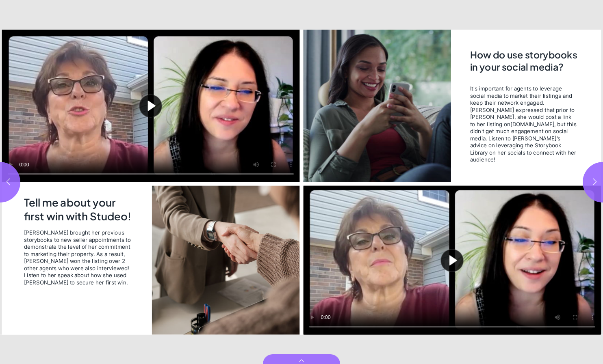  Describe the element at coordinates (452, 182) in the screenshot. I see `section: Page 5` at that location.